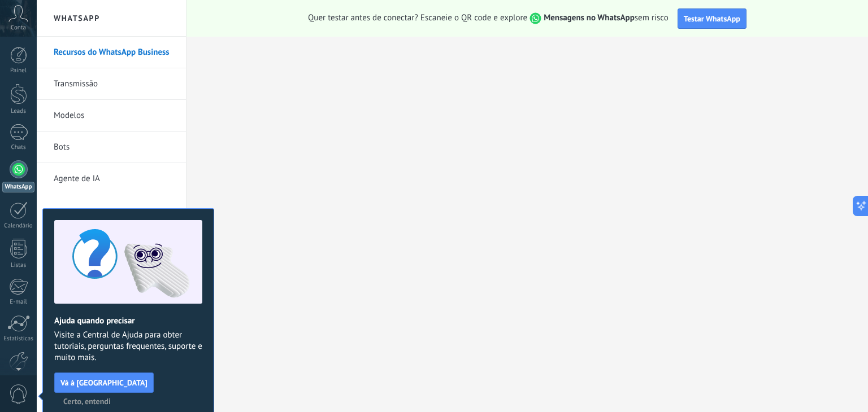  What do you see at coordinates (114, 179) in the screenshot?
I see `a: Agente de IA` at bounding box center [114, 179].